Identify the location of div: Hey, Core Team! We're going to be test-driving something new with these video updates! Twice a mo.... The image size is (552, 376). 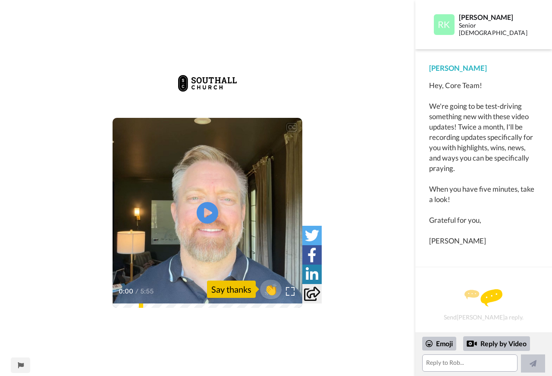
(484, 163).